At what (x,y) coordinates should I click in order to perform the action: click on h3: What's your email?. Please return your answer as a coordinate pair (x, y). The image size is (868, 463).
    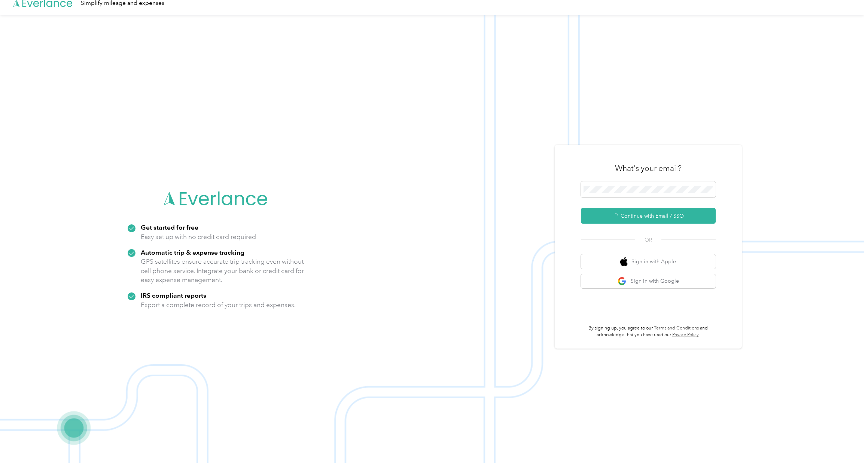
    Looking at the image, I should click on (648, 168).